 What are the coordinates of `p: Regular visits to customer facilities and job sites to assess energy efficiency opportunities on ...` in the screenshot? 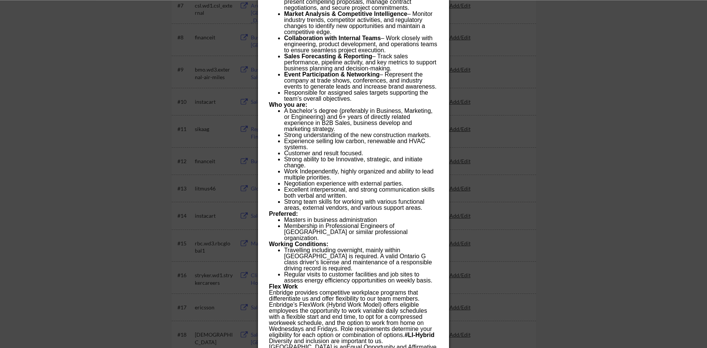 It's located at (361, 277).